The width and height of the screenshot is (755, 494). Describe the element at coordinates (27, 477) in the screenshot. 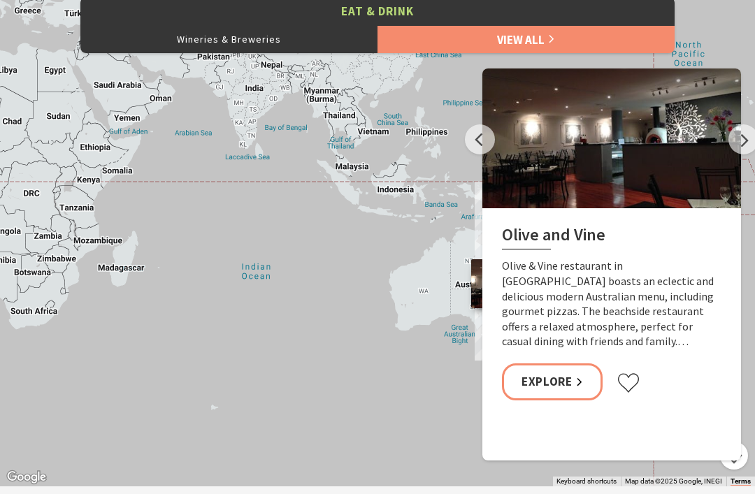

I see `img: Google` at that location.